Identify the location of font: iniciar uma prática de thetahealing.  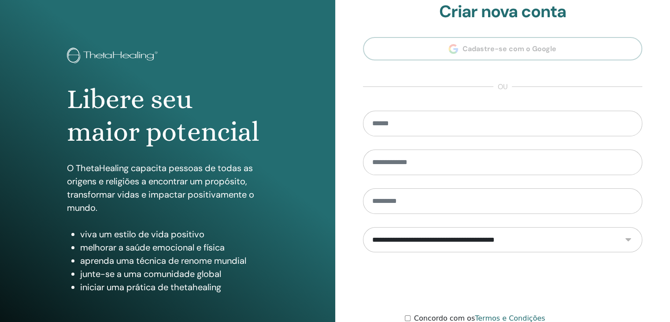
(151, 287).